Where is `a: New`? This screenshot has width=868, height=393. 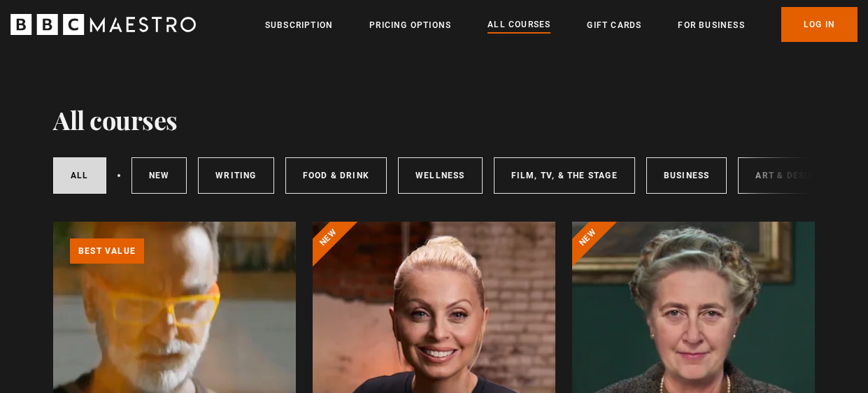
a: New is located at coordinates (159, 176).